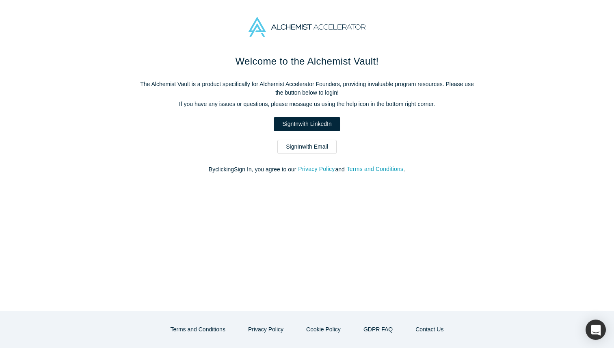  What do you see at coordinates (307, 104) in the screenshot?
I see `p: If you have any issues or questions, please message us using the help icon in the bottom right co...` at bounding box center [307, 104].